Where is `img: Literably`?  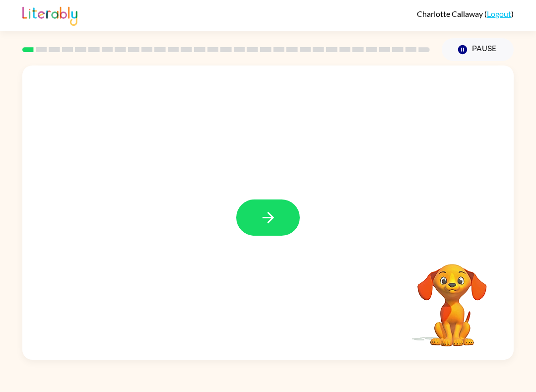
img: Literably is located at coordinates (49, 15).